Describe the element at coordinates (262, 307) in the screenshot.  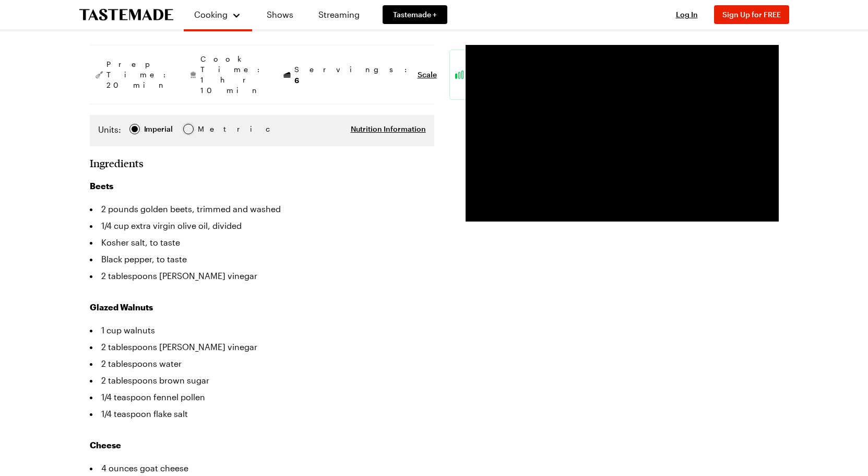
I see `h3: Glazed Walnuts` at that location.